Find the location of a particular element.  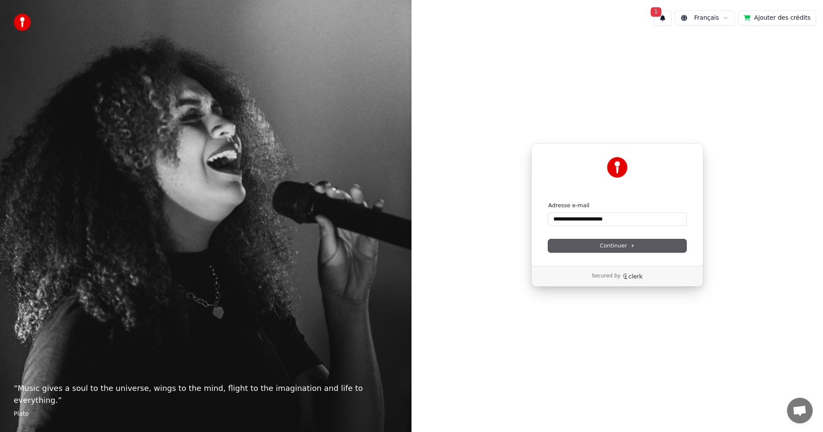

label: Adresse e-mail is located at coordinates (568, 206).